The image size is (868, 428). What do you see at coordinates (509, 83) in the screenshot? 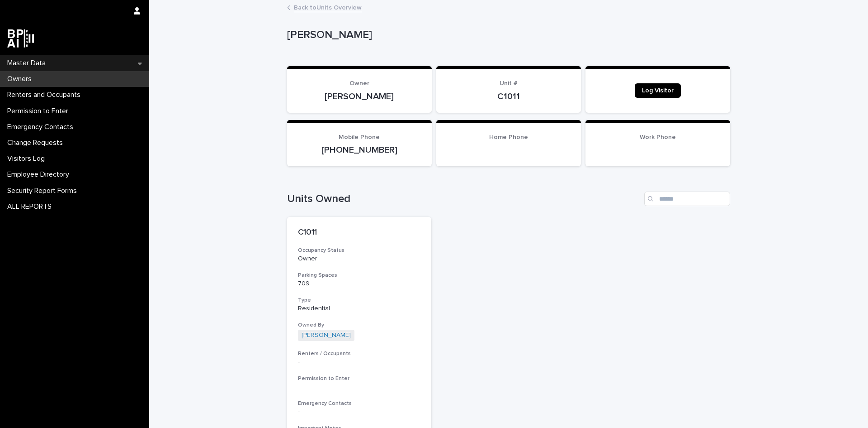
I see `span: Unit #` at bounding box center [509, 83].